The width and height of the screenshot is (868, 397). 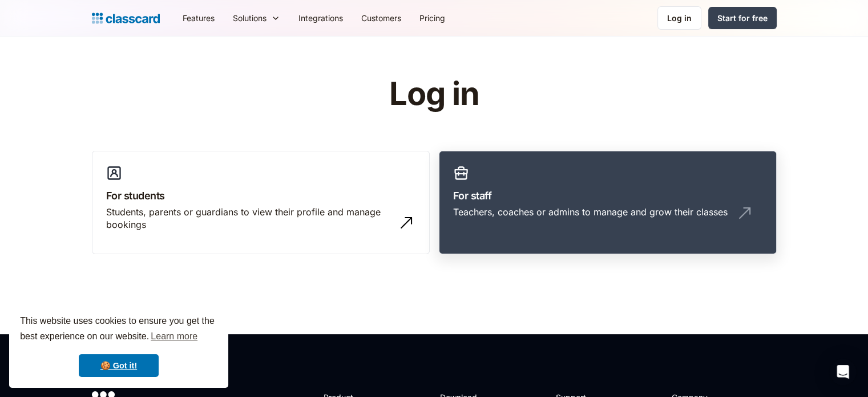 I want to click on a: Pricing, so click(x=432, y=18).